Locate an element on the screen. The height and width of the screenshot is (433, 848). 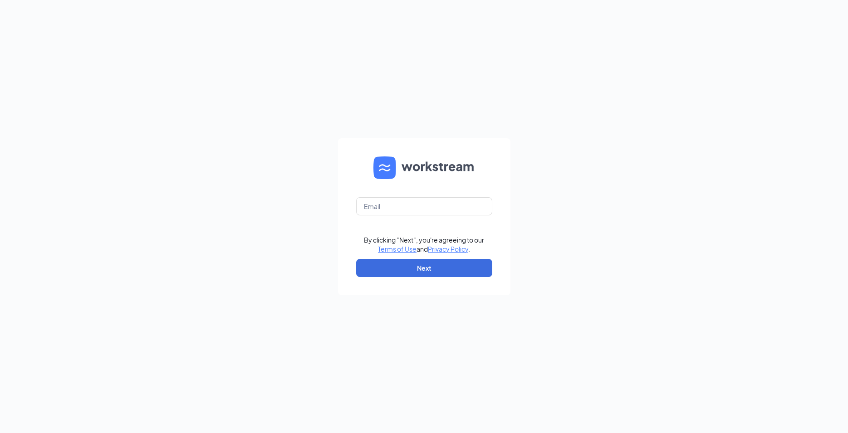
img: WS logo and Workstream text is located at coordinates (424, 168).